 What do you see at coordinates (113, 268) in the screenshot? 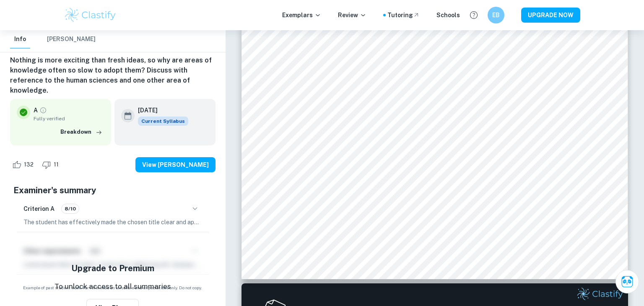
I see `h5: Upgrade to Premium` at bounding box center [113, 268].